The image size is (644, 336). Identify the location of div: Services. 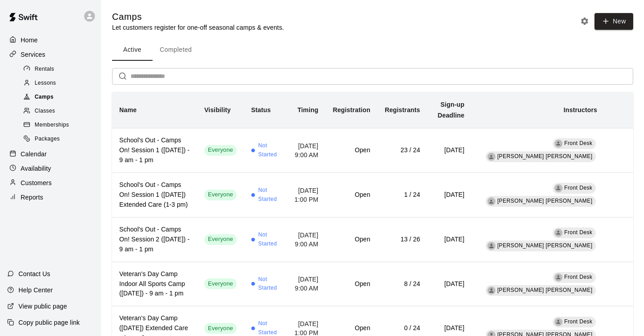
(50, 54).